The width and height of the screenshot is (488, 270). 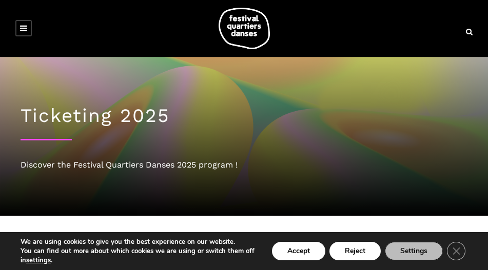 I want to click on img: logo-fqd-med, so click(x=244, y=28).